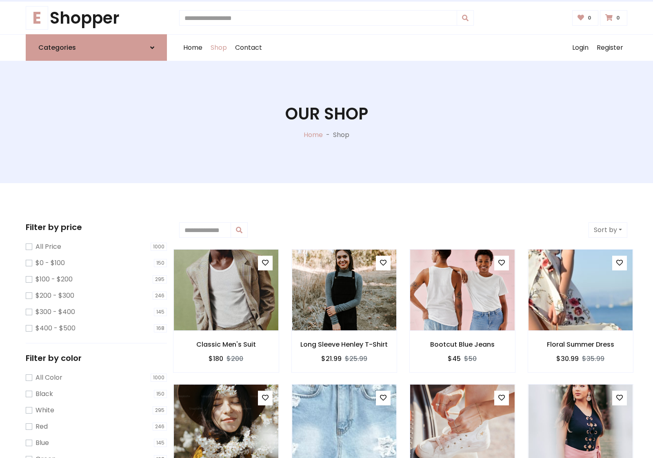 This screenshot has height=458, width=653. I want to click on label: Black, so click(44, 394).